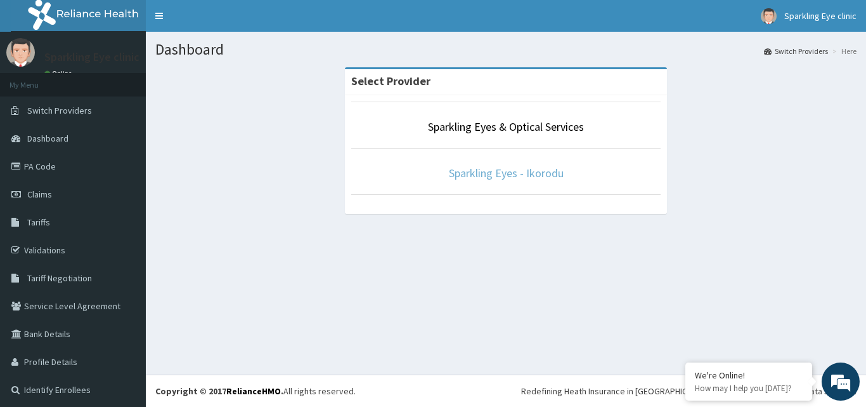  Describe the element at coordinates (60, 110) in the screenshot. I see `span: Switch Providers` at that location.